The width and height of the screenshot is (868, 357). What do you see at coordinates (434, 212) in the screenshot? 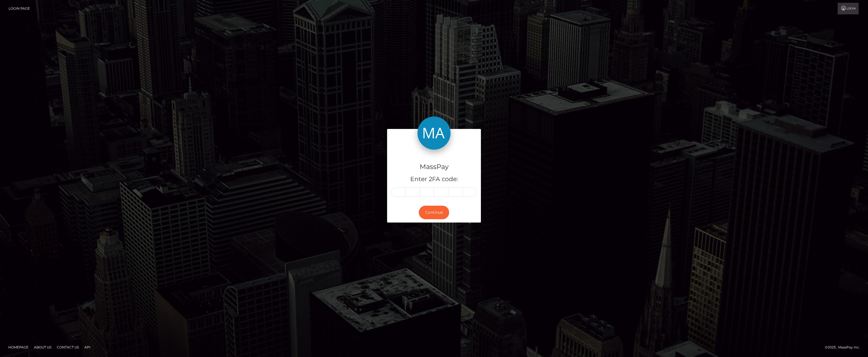
I see `button: Continue` at bounding box center [434, 212].